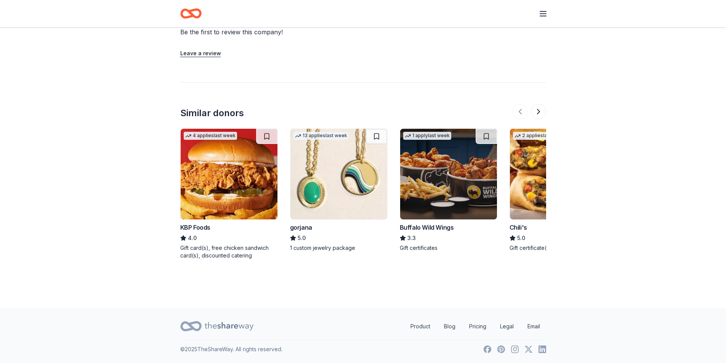 The image size is (726, 363). What do you see at coordinates (534, 327) in the screenshot?
I see `a: Email` at bounding box center [534, 327].